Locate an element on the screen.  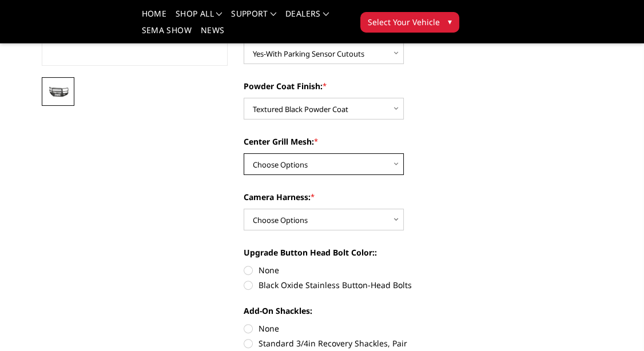
button: Select Your Vehicle is located at coordinates (409, 22).